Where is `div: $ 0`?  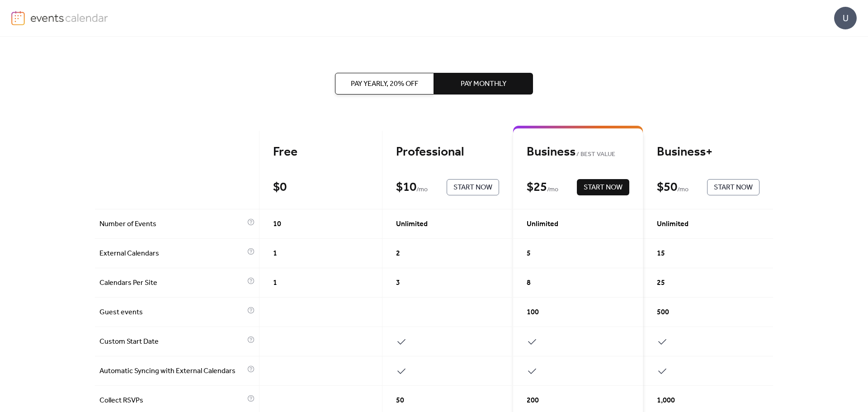
div: $ 0 is located at coordinates (280, 187).